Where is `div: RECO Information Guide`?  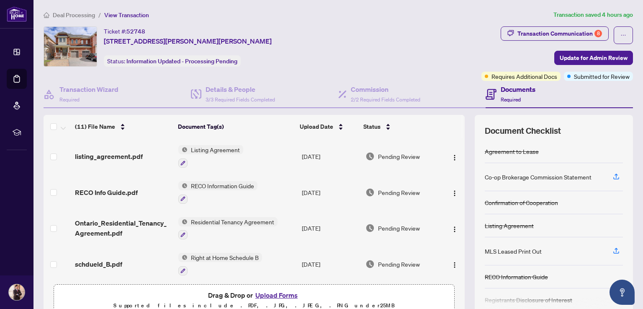 div: RECO Information Guide is located at coordinates (516, 276).